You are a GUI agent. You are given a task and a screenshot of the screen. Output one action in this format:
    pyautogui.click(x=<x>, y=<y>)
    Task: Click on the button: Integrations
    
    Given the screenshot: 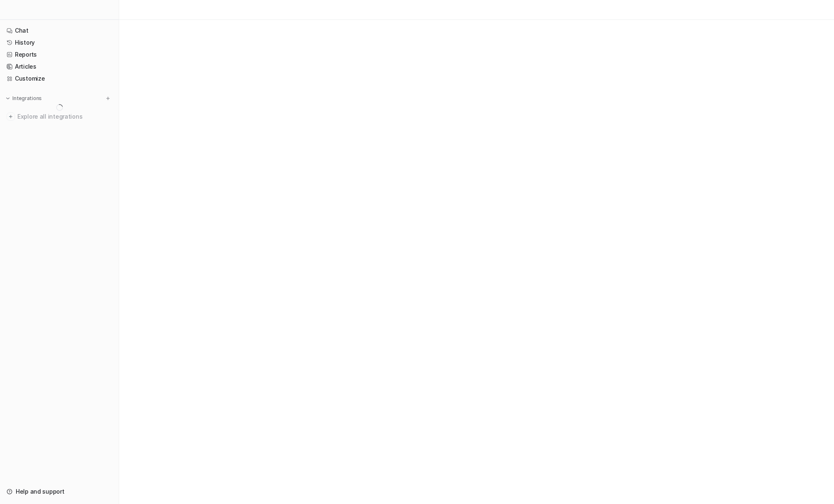 What is the action you would take?
    pyautogui.click(x=24, y=99)
    